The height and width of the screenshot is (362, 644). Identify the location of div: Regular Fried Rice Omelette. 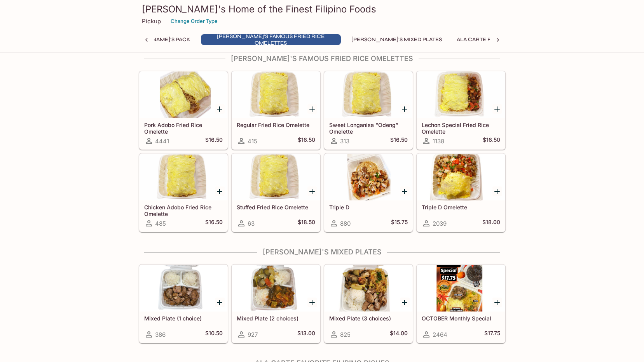
(276, 95).